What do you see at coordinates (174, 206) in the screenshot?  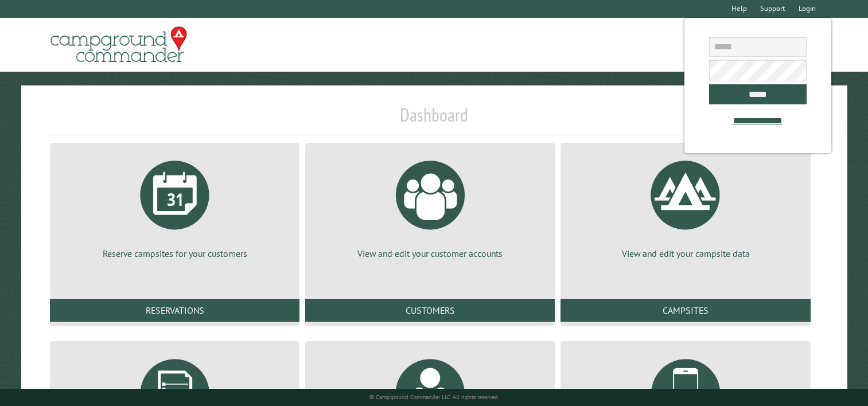 I see `a: Reserve campsites for your customers` at bounding box center [174, 206].